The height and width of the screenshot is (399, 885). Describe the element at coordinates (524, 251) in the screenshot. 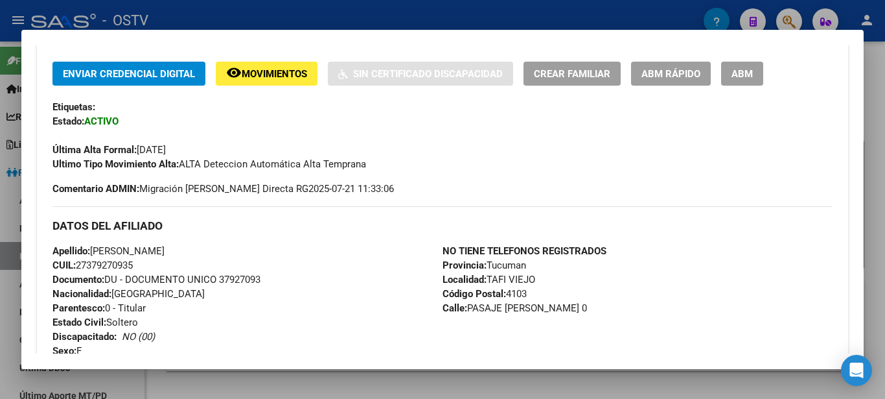

I see `strong: NO TIENE TELEFONOS REGISTRADOS` at that location.